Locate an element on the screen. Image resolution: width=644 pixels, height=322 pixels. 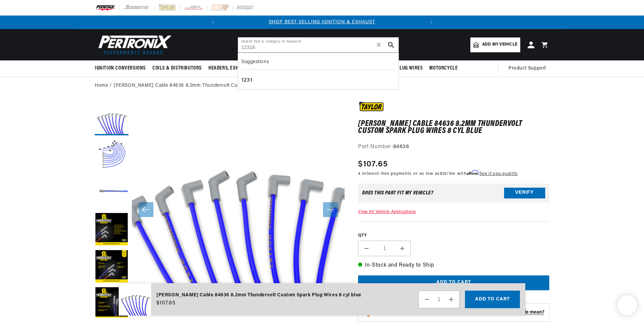
div: Suggestions is located at coordinates (318, 63).